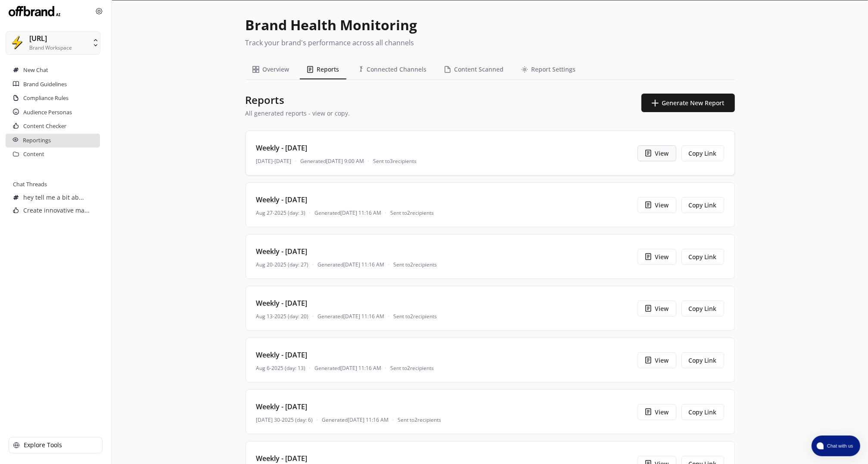  What do you see at coordinates (45, 85) in the screenshot?
I see `h2: Brand Guidelines` at bounding box center [45, 85].